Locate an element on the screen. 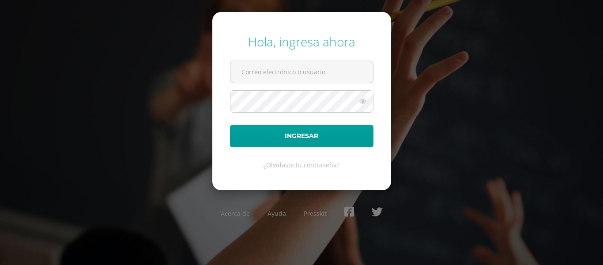  div: Hola, ingresa ahora is located at coordinates (302, 42).